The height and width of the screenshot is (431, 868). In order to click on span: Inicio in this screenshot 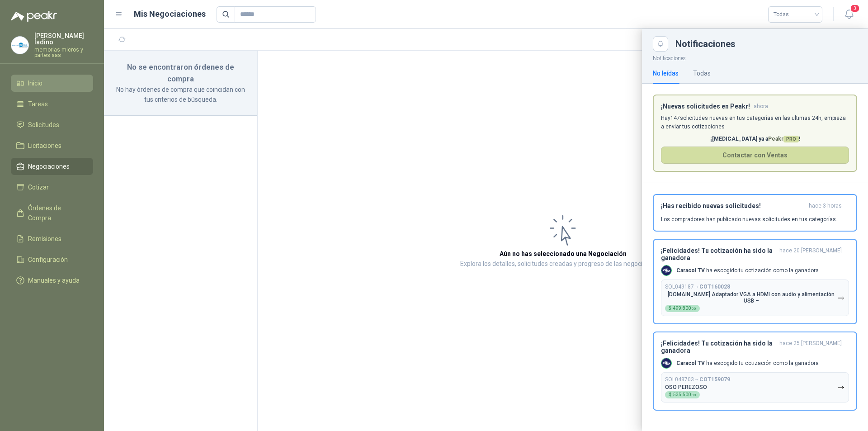, I will do `click(35, 83)`.